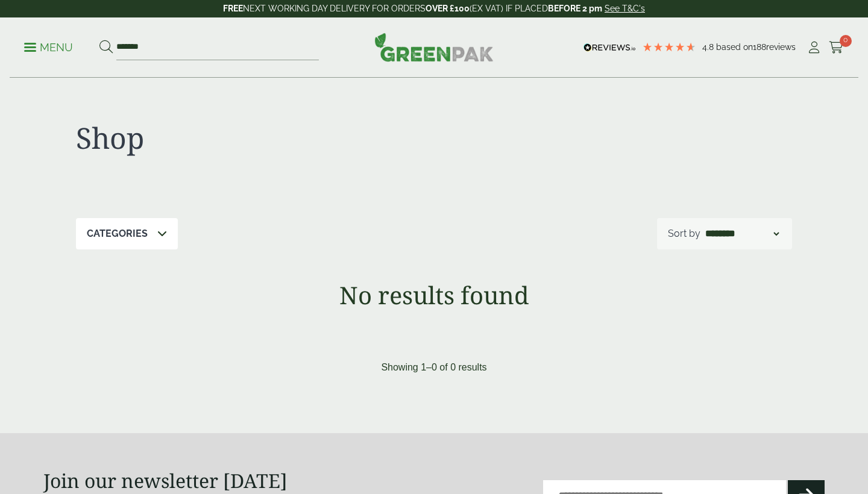 The width and height of the screenshot is (868, 494). What do you see at coordinates (609, 47) in the screenshot?
I see `img: REVIEWS.io` at bounding box center [609, 47].